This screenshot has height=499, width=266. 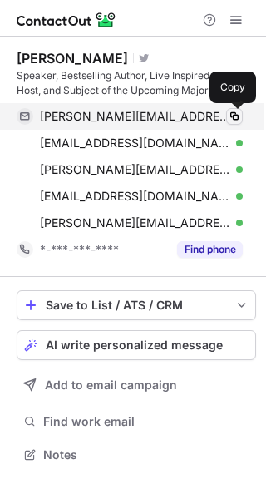 I want to click on button: Reveal Button, so click(x=210, y=250).